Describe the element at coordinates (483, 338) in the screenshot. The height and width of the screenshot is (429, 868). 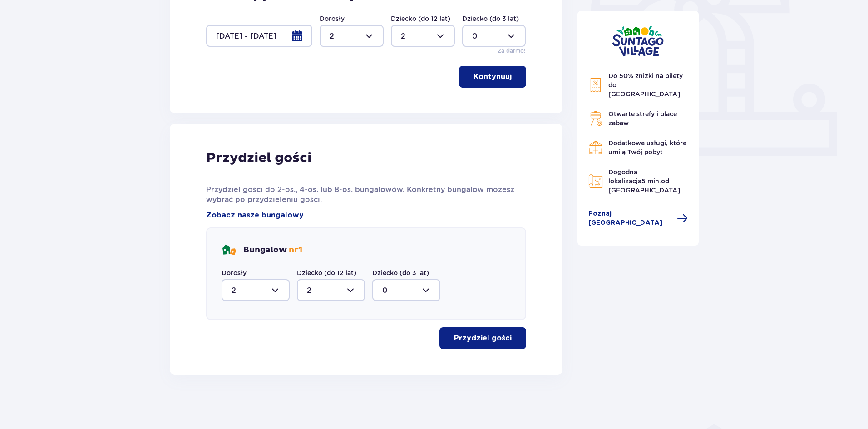
I see `button: Przydziel gości` at that location.